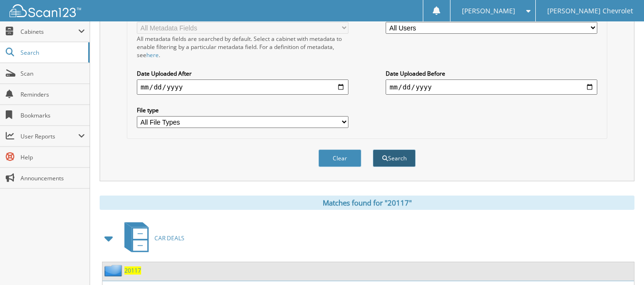 Image resolution: width=644 pixels, height=285 pixels. What do you see at coordinates (49, 136) in the screenshot?
I see `span: User Reports` at bounding box center [49, 136].